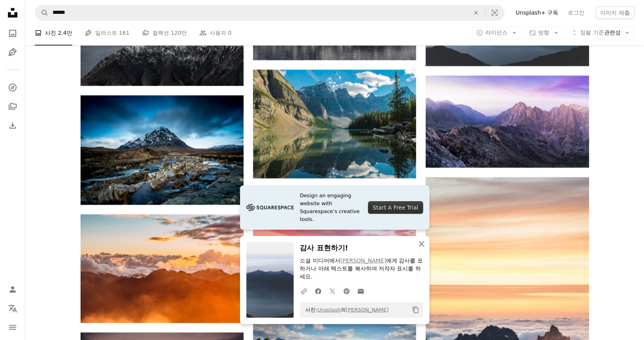 The image size is (644, 340). What do you see at coordinates (13, 125) in the screenshot?
I see `a: 다운로드 내역` at bounding box center [13, 125].